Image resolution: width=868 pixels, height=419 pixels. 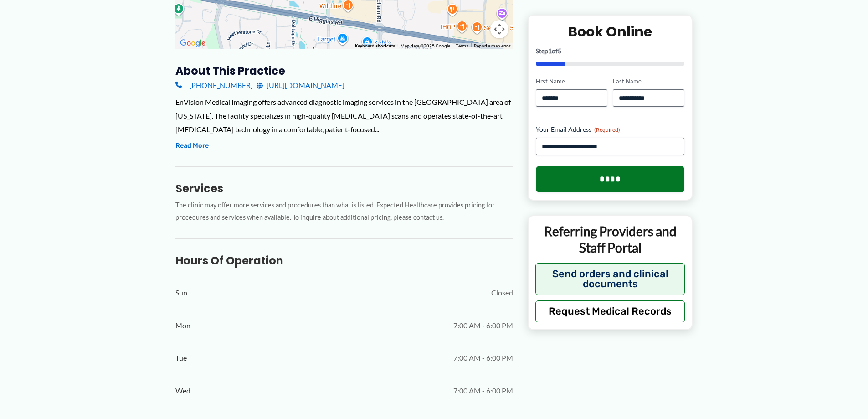 What do you see at coordinates (610, 51) in the screenshot?
I see `p: Step of` at bounding box center [610, 51].